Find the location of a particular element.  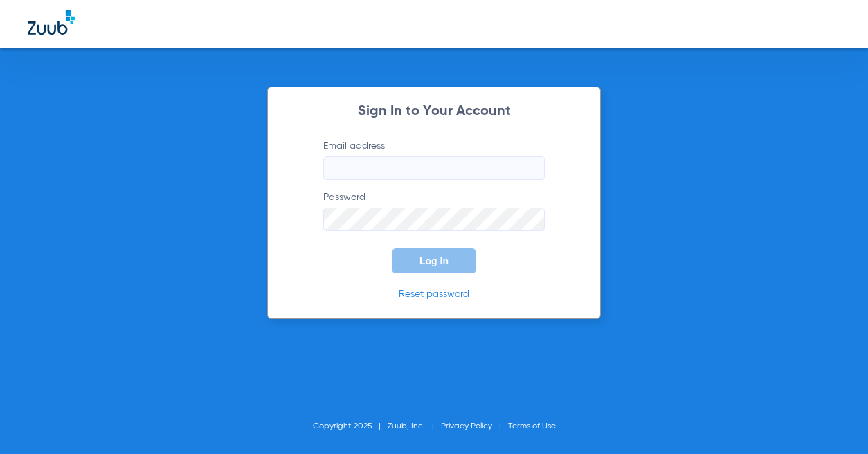

label: Email address is located at coordinates (434, 159).